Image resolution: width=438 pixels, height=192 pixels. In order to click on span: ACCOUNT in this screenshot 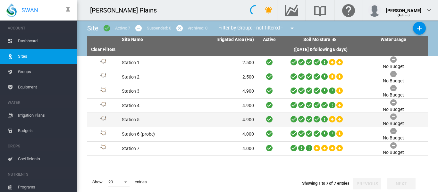, I will do `click(40, 28)`.